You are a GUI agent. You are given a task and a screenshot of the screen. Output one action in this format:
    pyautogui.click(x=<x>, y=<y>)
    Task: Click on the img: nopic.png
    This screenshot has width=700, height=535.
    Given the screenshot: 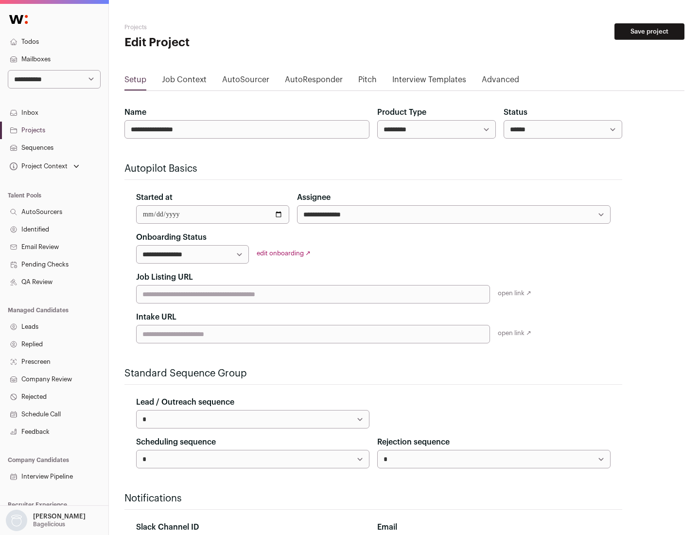 What is the action you would take?
    pyautogui.click(x=17, y=520)
    